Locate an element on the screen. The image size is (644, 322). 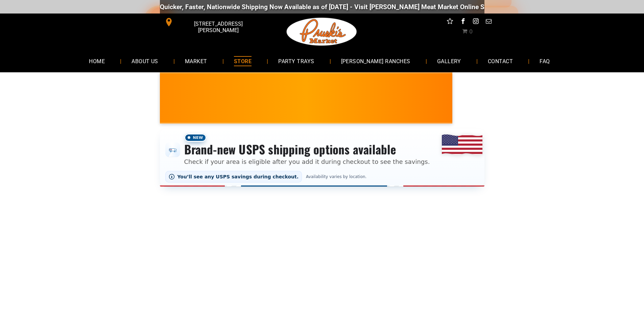
a: Social network is located at coordinates (450, 22).